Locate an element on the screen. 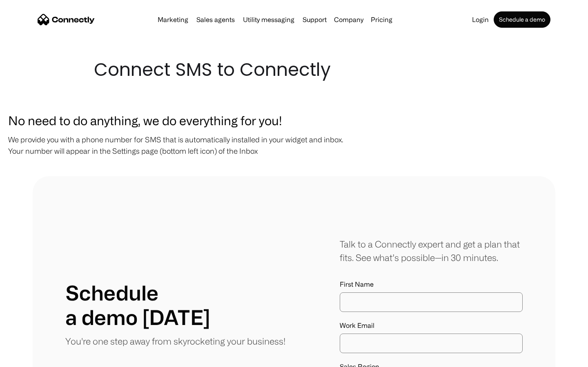 The image size is (588, 367). a: home is located at coordinates (66, 20).